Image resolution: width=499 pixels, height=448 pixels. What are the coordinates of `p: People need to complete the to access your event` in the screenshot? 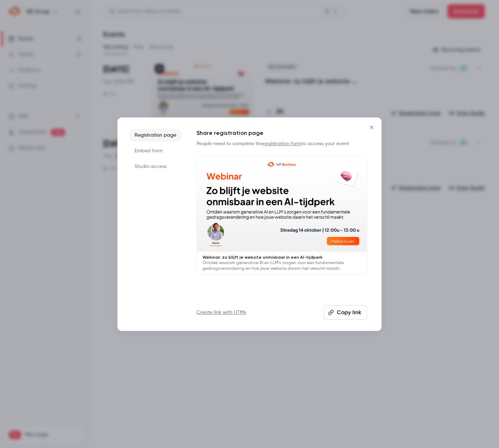 It's located at (282, 144).